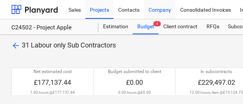  I want to click on span: arrow_back, so click(16, 46).